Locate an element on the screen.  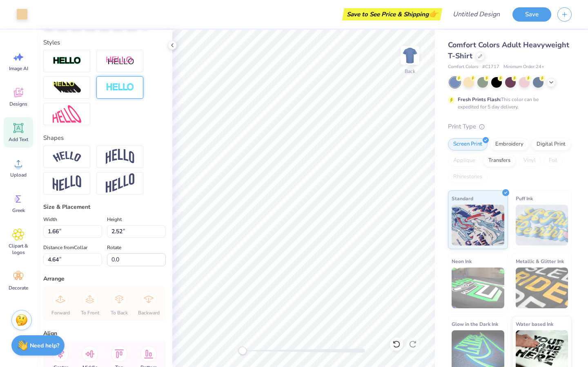
div: Print Type is located at coordinates (509, 127).